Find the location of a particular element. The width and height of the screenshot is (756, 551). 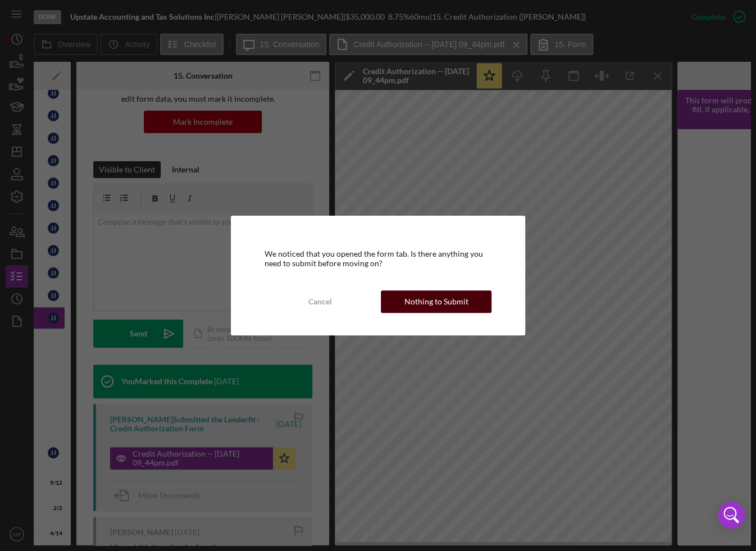

button: Nothing to Submit is located at coordinates (436, 301).